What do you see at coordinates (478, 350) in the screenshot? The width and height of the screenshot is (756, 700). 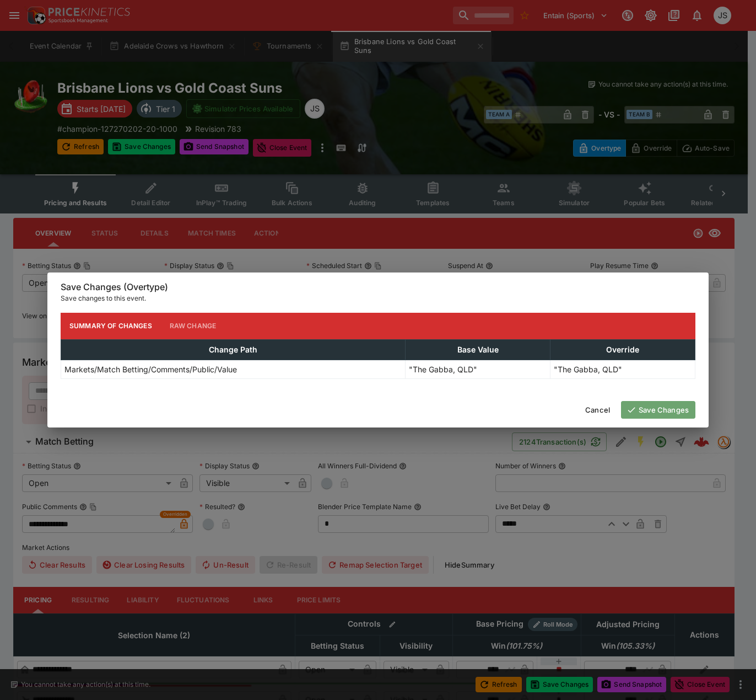 I see `th: Base Value` at bounding box center [478, 350].